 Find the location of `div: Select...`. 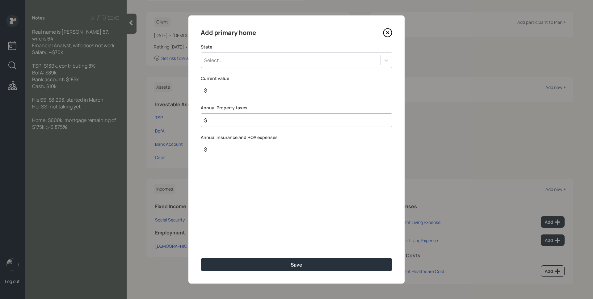

div: Select... is located at coordinates (213, 60).